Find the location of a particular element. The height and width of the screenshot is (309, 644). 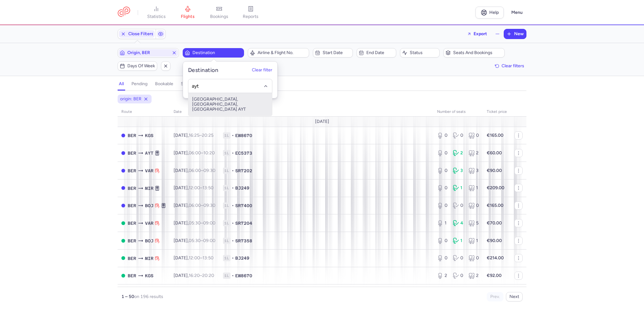

span: Bourgas, Burgas, Bulgaria is located at coordinates (149, 205).